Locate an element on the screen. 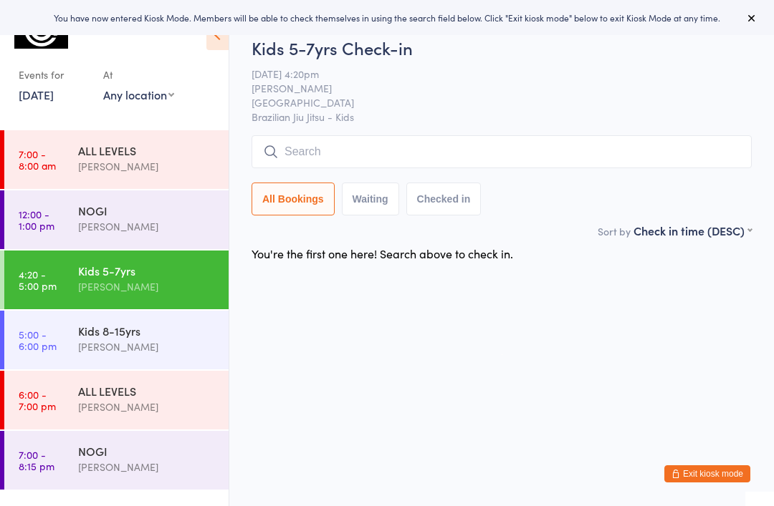 The width and height of the screenshot is (774, 506). div: Events for is located at coordinates (54, 74).